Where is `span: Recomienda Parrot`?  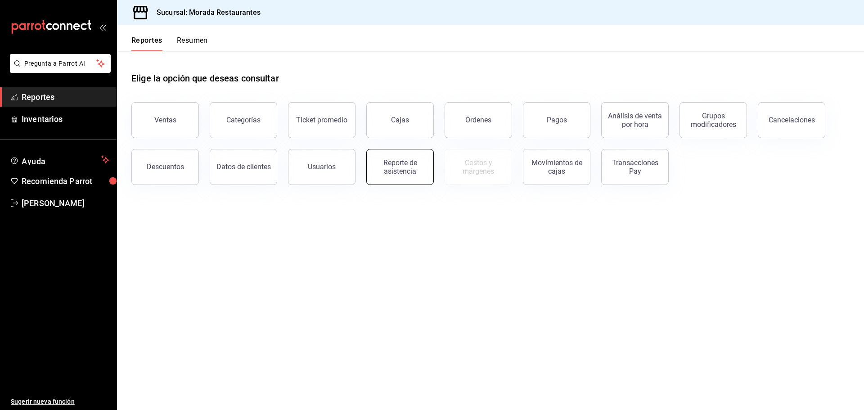
span: Recomienda Parrot is located at coordinates (65, 181).